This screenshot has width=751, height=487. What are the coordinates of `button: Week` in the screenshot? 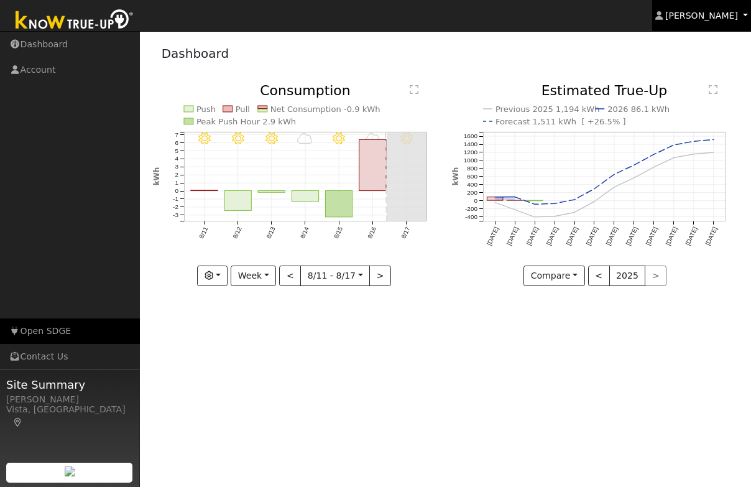 It's located at (253, 276).